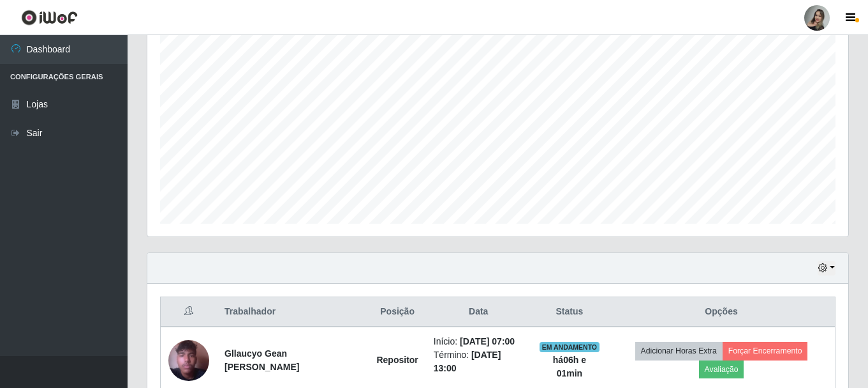  Describe the element at coordinates (766, 351) in the screenshot. I see `button: Forçar Encerramento` at that location.